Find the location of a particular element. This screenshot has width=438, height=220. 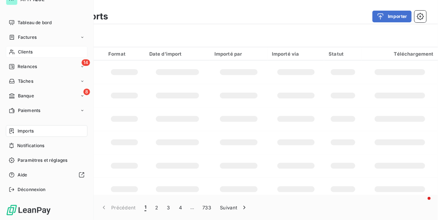

span: Paramètres et réglages is located at coordinates (42, 160).